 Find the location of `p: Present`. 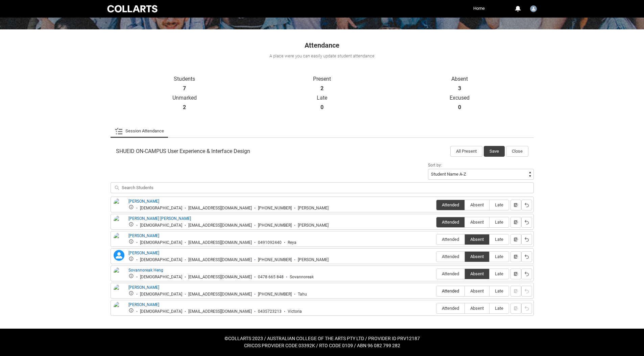

p: Present is located at coordinates (322, 80).